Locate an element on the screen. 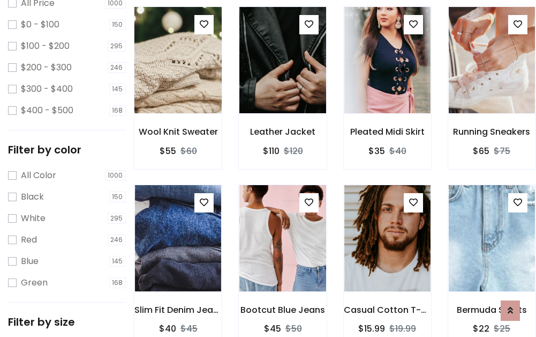  h6: $15.99 is located at coordinates (372, 328).